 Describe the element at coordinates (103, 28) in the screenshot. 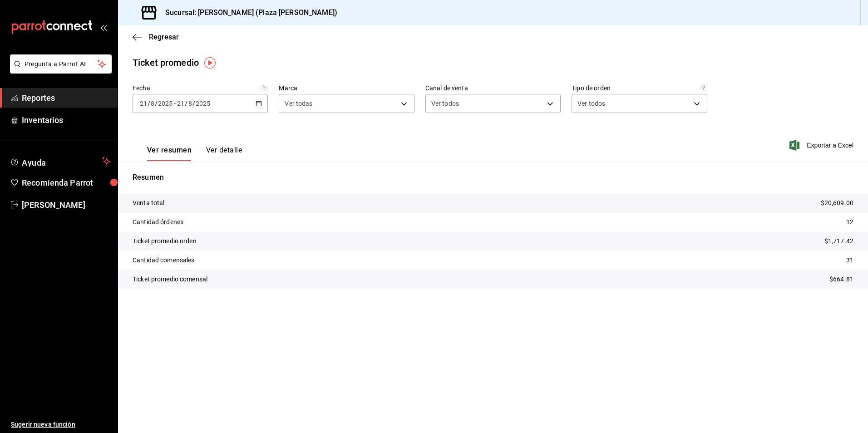

I see `button: open_drawer_menu` at that location.